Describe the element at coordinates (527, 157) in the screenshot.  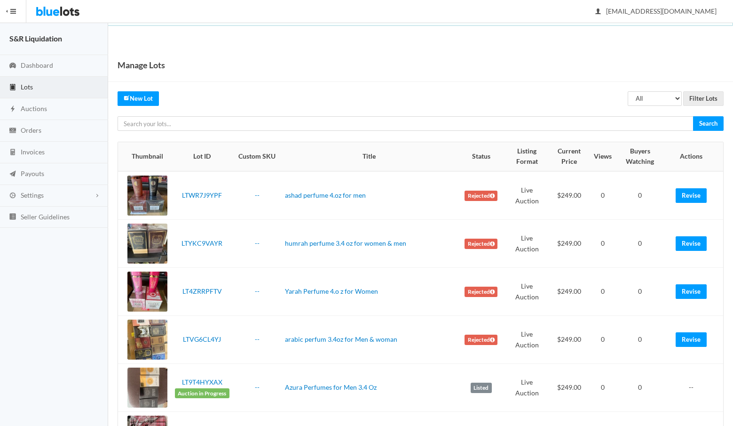
I see `th: Listing Format` at that location.